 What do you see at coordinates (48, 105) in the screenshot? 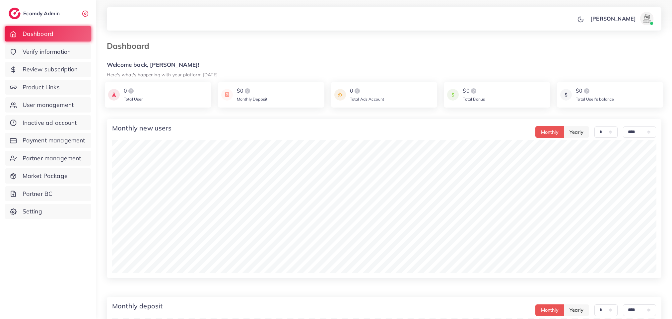
I see `a: User management` at bounding box center [48, 105].